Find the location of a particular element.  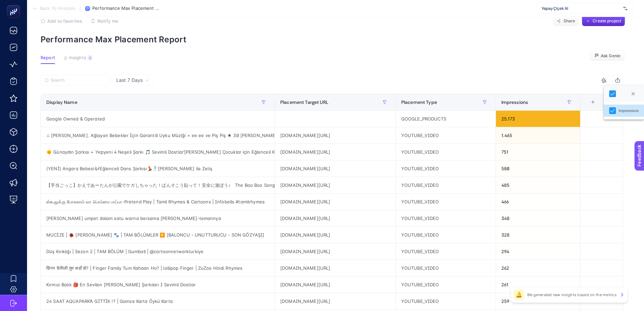

div: 466 is located at coordinates (538, 202).